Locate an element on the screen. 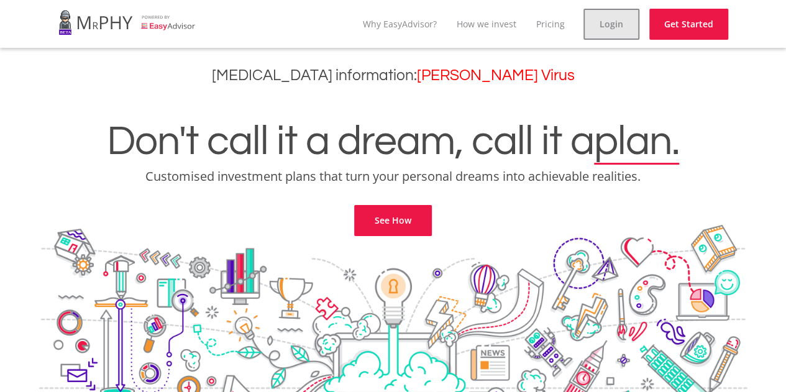  a: Login is located at coordinates (611, 24).